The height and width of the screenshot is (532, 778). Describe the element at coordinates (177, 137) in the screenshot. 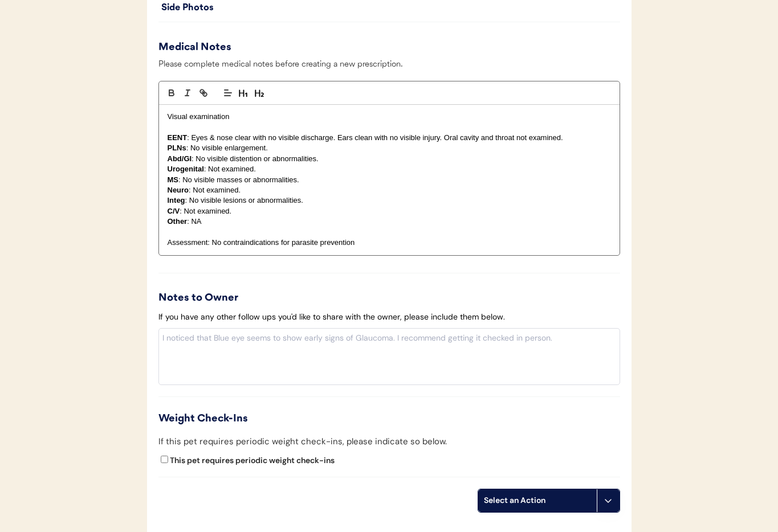

I see `strong: EENT` at that location.